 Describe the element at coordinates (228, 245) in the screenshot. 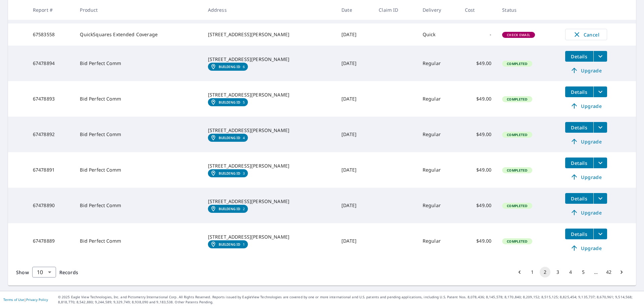

I see `a: Building ID1` at that location.